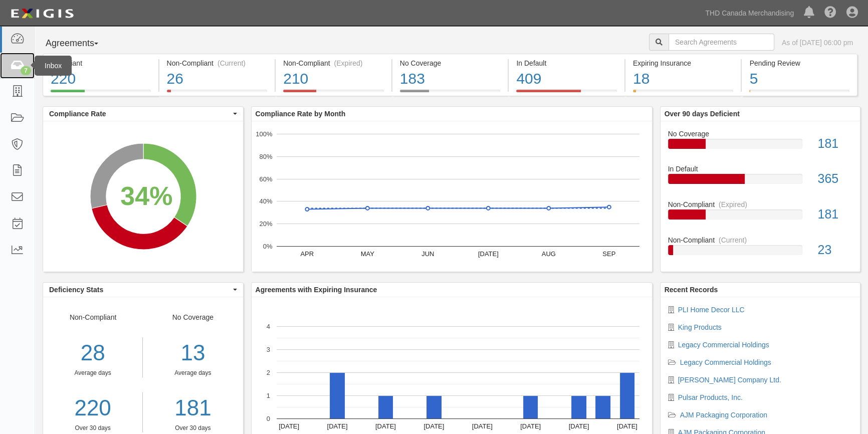  Describe the element at coordinates (333, 94) in the screenshot. I see `a: Non-Compliant(Expired)210` at that location.